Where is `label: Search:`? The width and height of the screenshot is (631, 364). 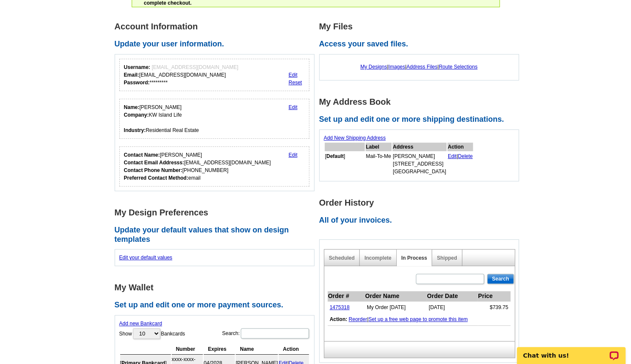 label: Search: is located at coordinates (266, 334).